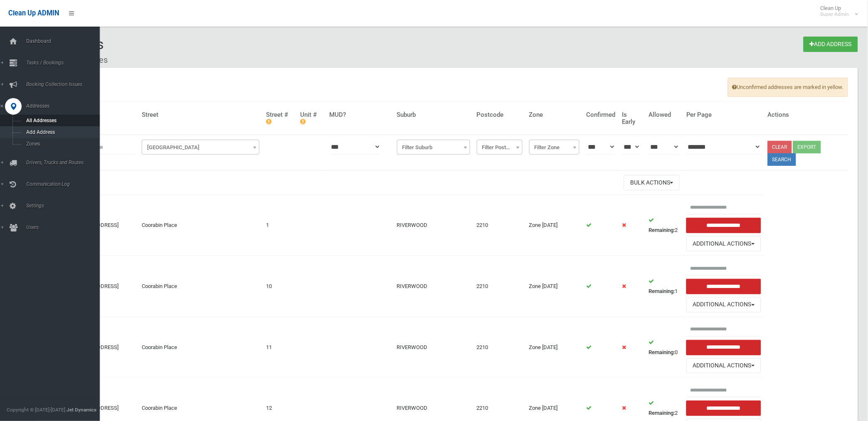 The image size is (868, 421). I want to click on td: 10, so click(279, 286).